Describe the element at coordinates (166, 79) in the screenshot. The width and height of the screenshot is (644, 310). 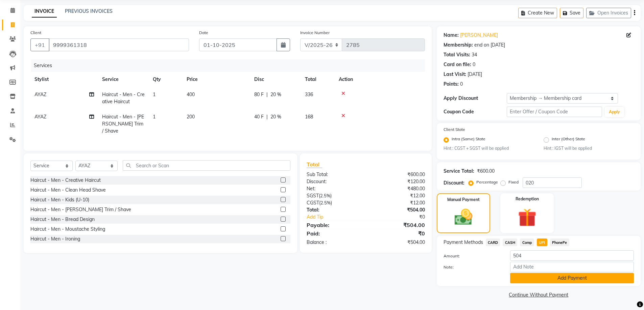
I see `th: Qty` at that location.